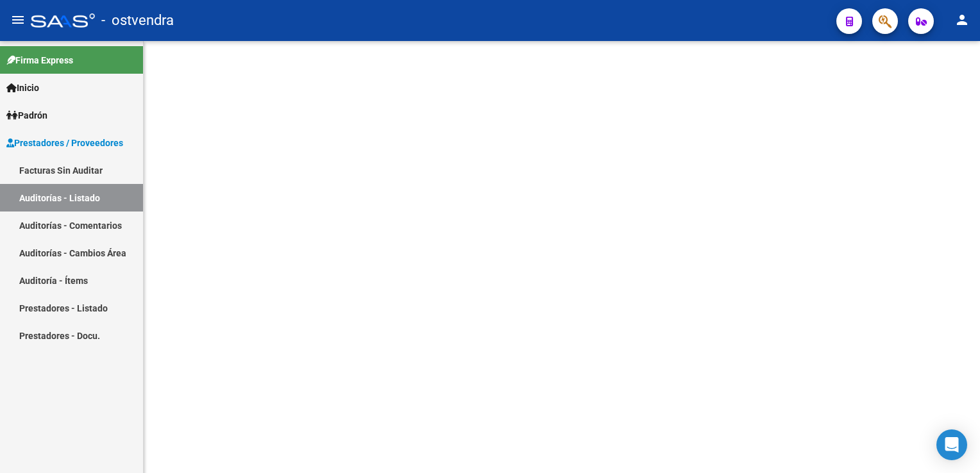  I want to click on mat-icon: person, so click(962, 20).